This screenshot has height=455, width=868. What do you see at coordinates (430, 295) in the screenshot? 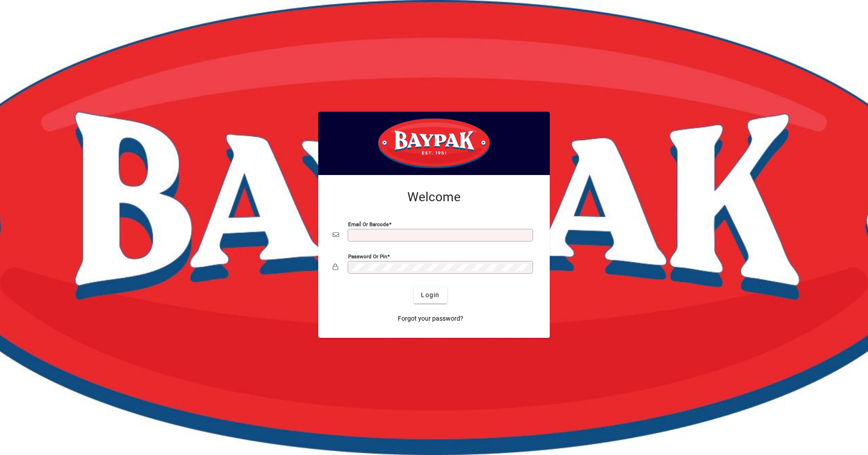
I see `span: Login` at bounding box center [430, 295].